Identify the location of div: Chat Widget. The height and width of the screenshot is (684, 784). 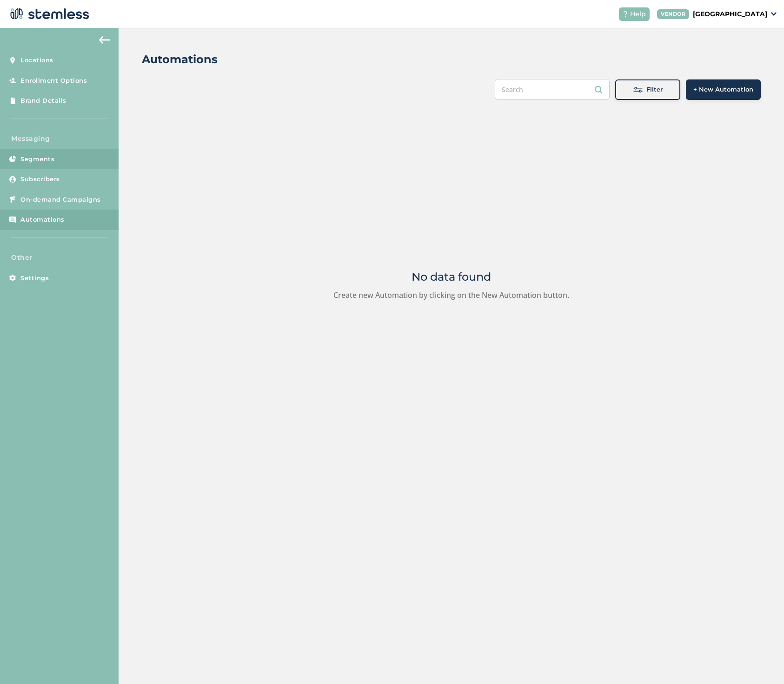
(760, 662).